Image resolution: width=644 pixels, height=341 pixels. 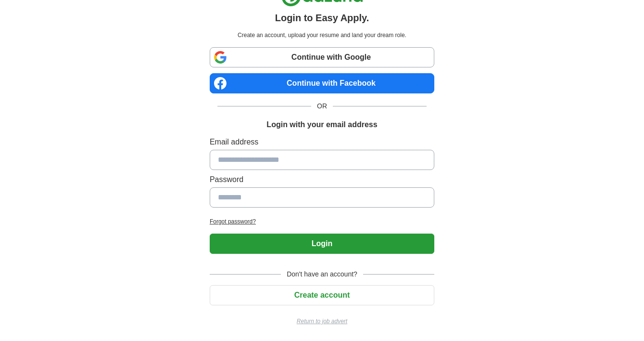 I want to click on span: OR, so click(x=322, y=106).